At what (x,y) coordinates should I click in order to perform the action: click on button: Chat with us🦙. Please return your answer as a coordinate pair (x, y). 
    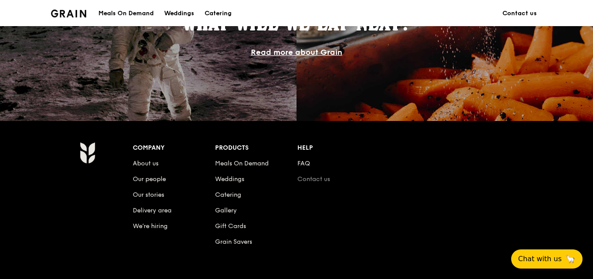
    Looking at the image, I should click on (547, 259).